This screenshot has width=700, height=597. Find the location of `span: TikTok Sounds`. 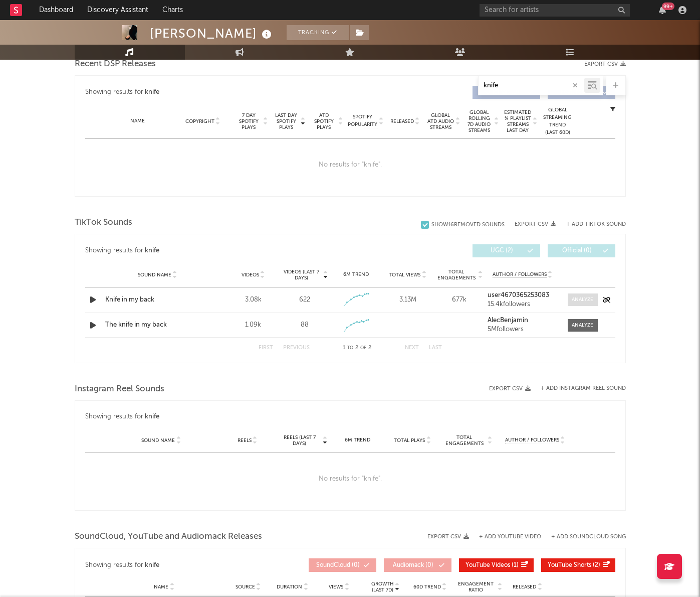

span: TikTok Sounds is located at coordinates (103, 223).